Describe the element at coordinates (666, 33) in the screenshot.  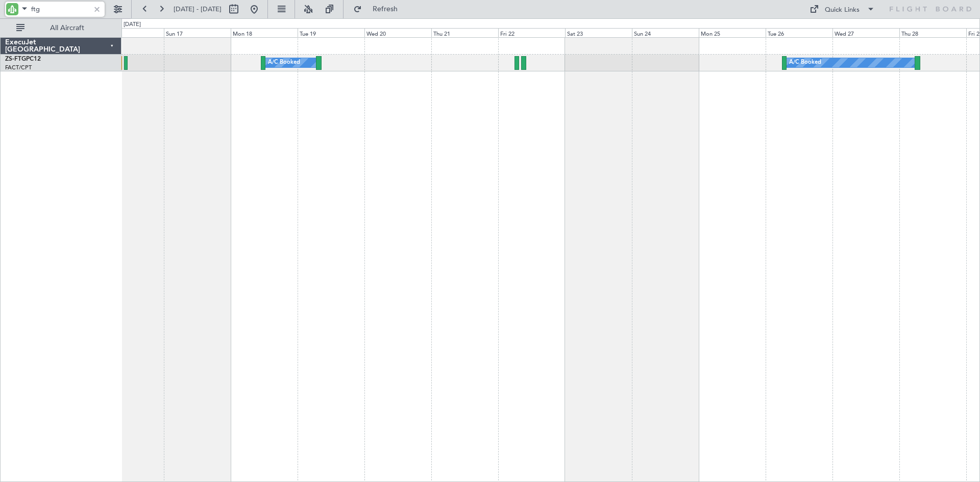
I see `div: Sun 24` at that location.